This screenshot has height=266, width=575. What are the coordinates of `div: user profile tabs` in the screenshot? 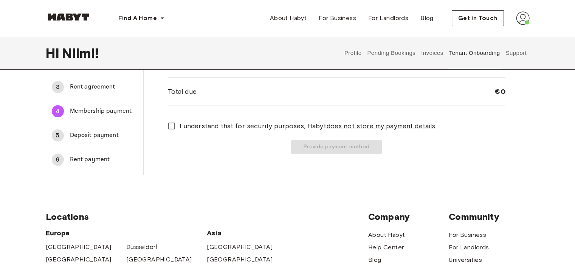 It's located at (435, 53).